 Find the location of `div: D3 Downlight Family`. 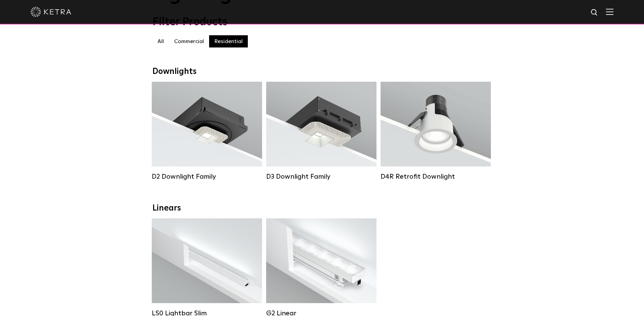

div: D3 Downlight Family is located at coordinates (321, 177).